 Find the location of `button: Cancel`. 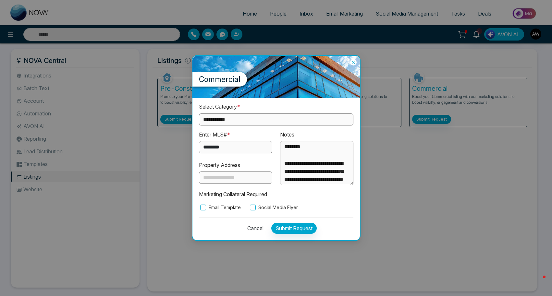

button: Cancel is located at coordinates (253, 228).